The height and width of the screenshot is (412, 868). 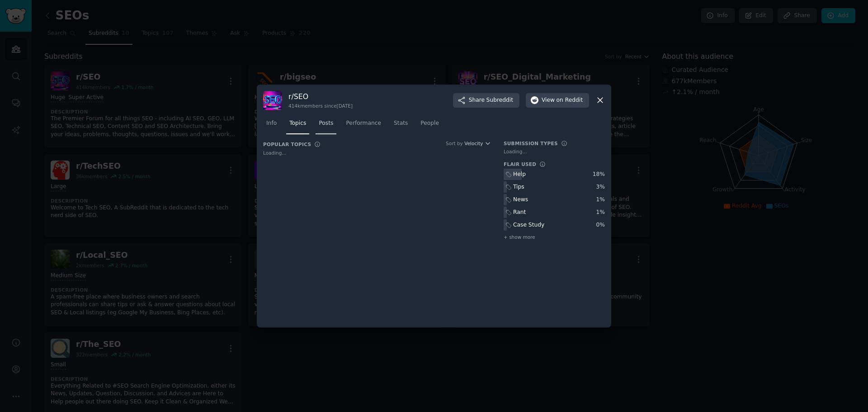 I want to click on a: Performance, so click(x=363, y=126).